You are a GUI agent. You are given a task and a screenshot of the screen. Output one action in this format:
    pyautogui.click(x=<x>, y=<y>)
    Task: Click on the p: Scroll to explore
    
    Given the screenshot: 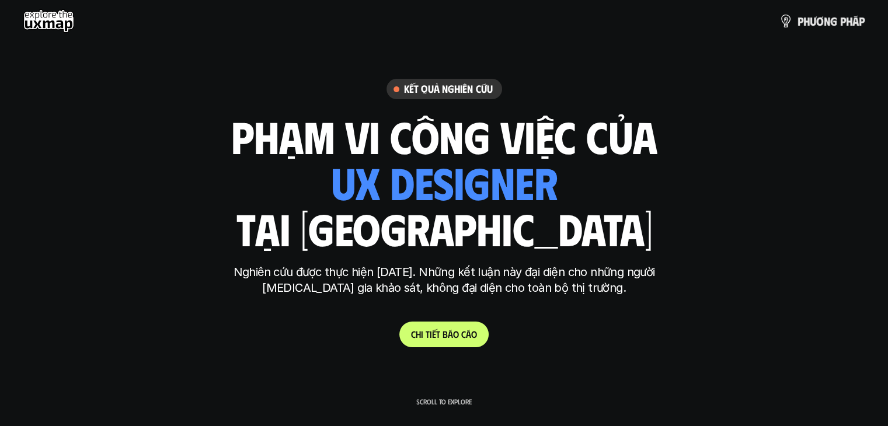 What is the action you would take?
    pyautogui.click(x=444, y=402)
    